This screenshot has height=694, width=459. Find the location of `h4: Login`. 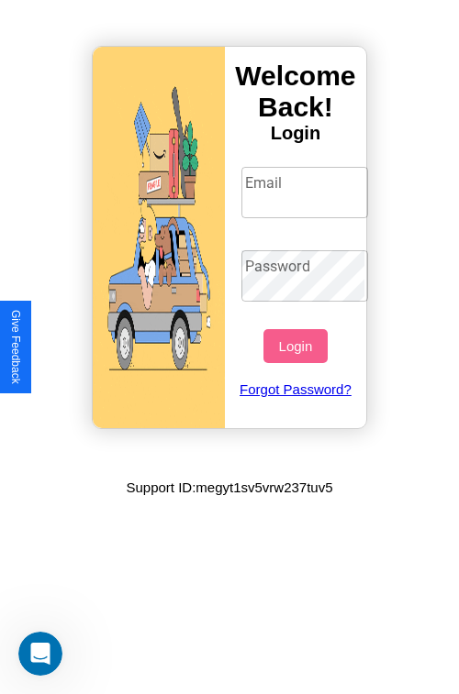

h4: Login is located at coordinates (295, 133).